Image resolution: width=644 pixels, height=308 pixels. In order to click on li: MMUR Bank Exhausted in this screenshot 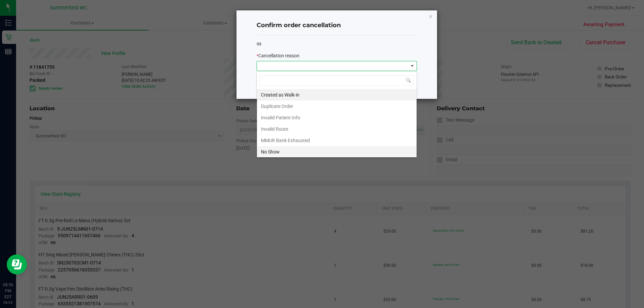, I will do `click(337, 141)`.